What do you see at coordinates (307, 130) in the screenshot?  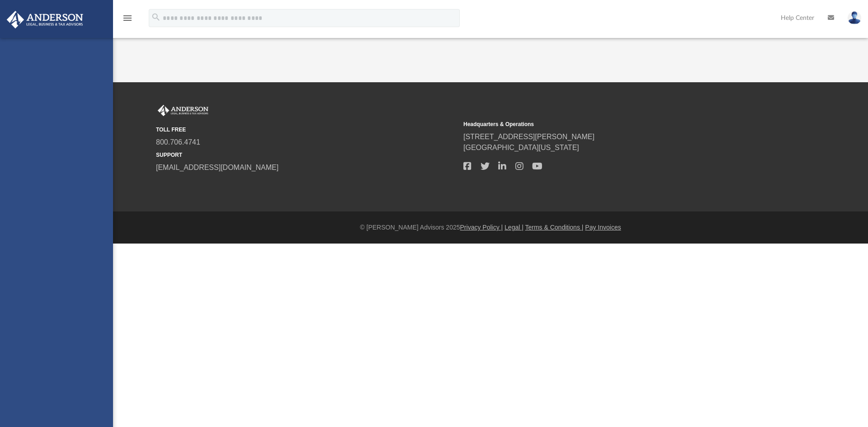 I see `small: TOLL FREE` at bounding box center [307, 130].